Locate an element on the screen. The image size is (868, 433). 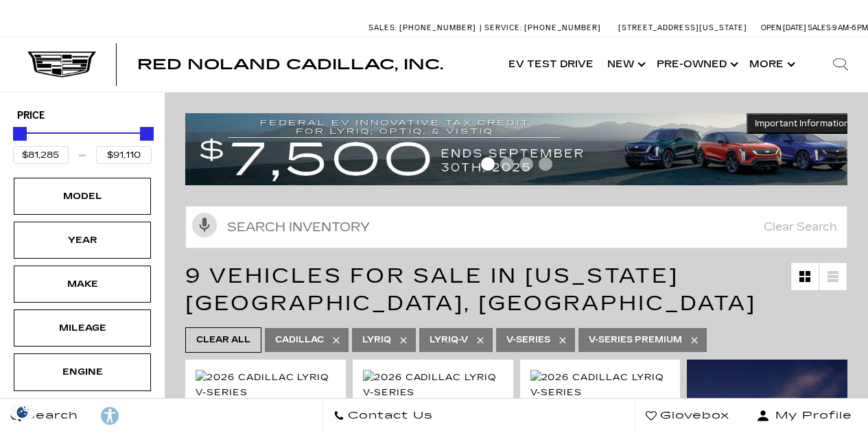
button: Open user profile menu is located at coordinates (804, 416).